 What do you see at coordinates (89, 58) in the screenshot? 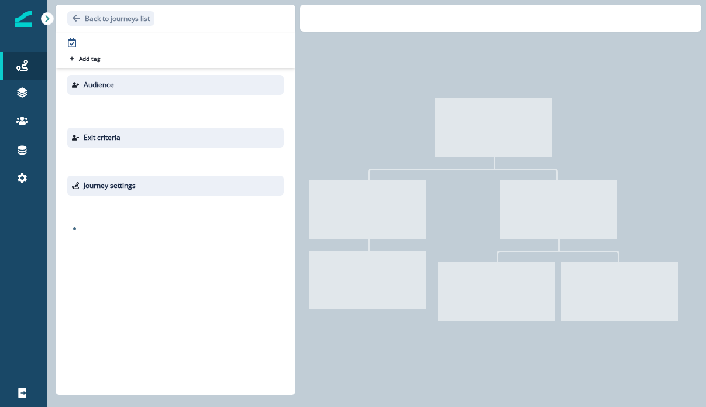
I see `p: Add tag` at bounding box center [89, 58].